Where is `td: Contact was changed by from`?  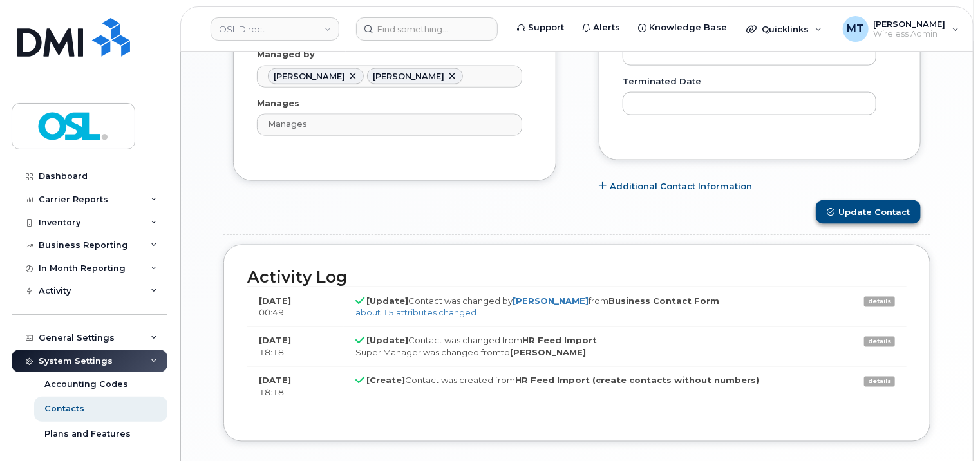
td: Contact was changed by from is located at coordinates (594, 307).